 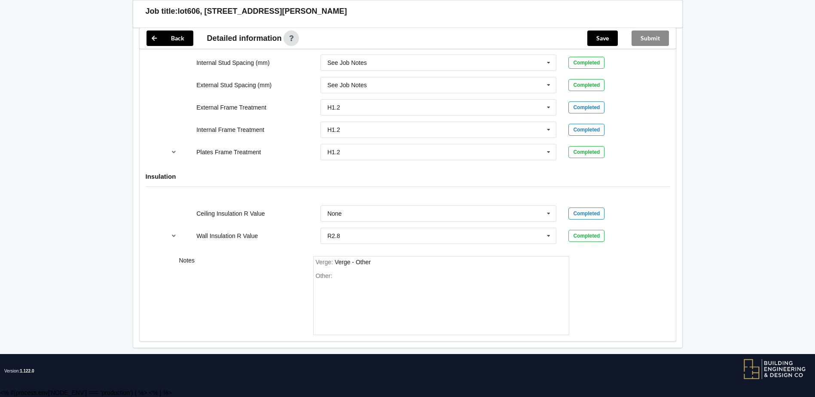 I want to click on span: 1.122.0, so click(x=27, y=371).